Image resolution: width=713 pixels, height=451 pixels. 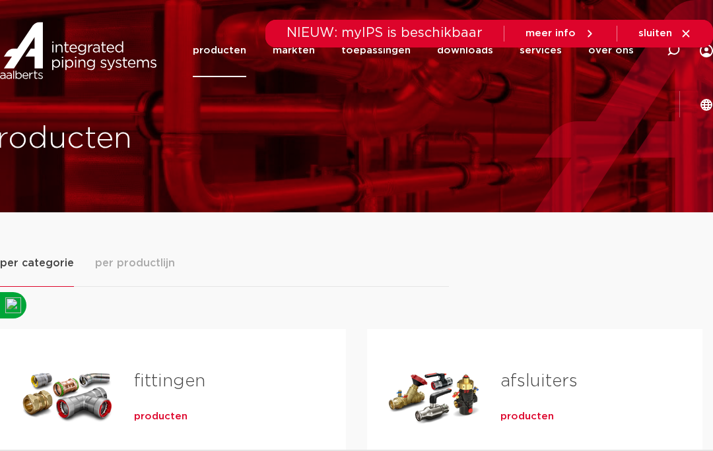 What do you see at coordinates (135, 263) in the screenshot?
I see `span: per productlijn` at bounding box center [135, 263].